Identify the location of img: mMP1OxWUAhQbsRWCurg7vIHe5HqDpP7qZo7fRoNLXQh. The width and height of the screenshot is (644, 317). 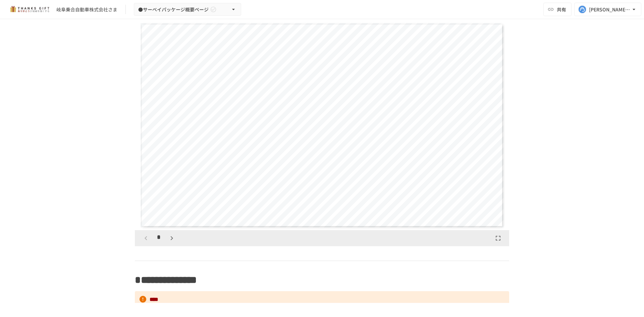
(29, 9).